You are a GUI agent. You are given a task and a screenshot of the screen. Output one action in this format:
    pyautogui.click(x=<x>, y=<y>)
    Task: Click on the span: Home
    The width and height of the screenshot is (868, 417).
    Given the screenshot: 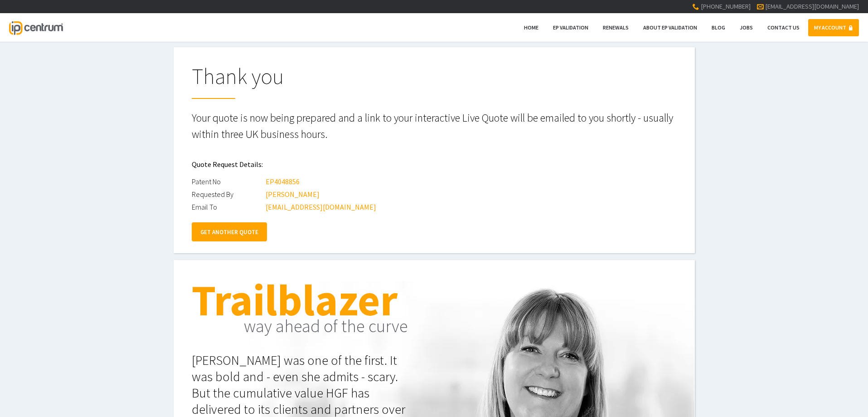 What is the action you would take?
    pyautogui.click(x=531, y=27)
    